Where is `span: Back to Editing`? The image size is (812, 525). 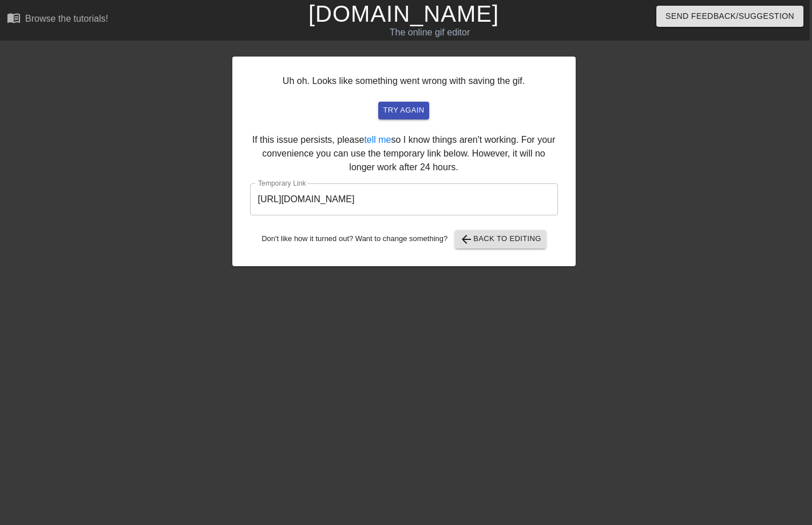
span: Back to Editing is located at coordinates (500, 240).